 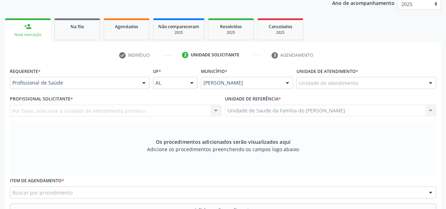 What do you see at coordinates (28, 26) in the screenshot?
I see `div: person_add` at bounding box center [28, 26].